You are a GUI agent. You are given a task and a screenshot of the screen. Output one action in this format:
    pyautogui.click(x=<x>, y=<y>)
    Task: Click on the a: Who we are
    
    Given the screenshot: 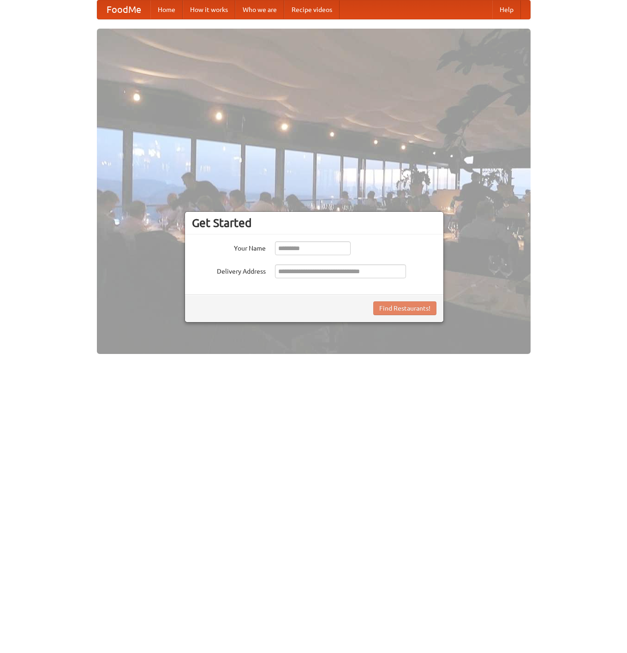 What is the action you would take?
    pyautogui.click(x=260, y=10)
    